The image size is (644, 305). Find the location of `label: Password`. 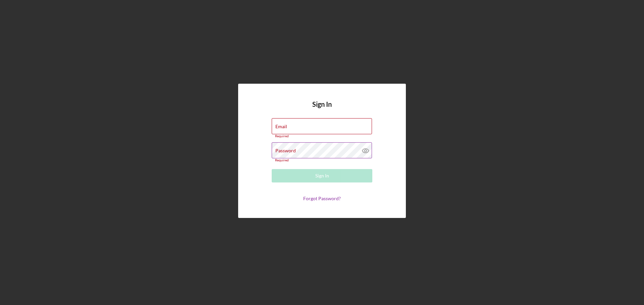

label: Password is located at coordinates (285, 151).